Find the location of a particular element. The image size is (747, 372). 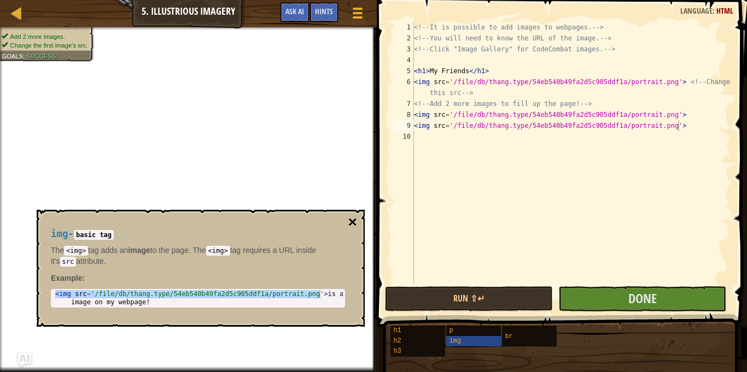

div: 10 is located at coordinates (403, 137).